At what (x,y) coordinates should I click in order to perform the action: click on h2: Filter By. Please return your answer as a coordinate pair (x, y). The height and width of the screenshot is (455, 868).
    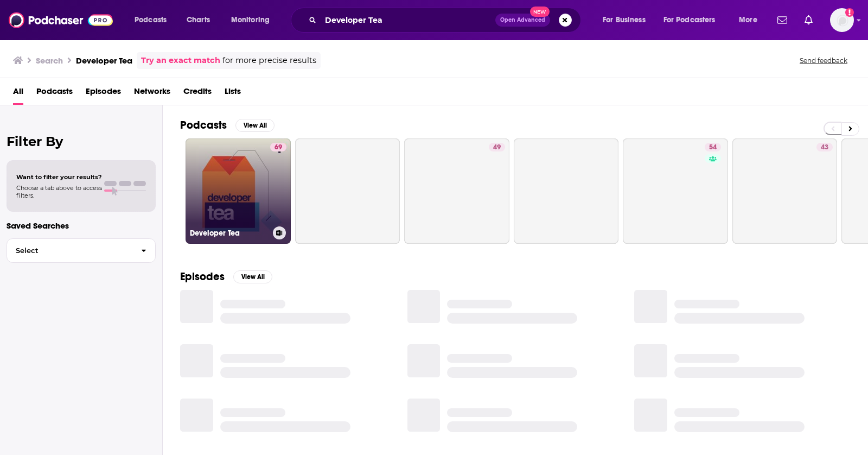
    Looking at the image, I should click on (81, 141).